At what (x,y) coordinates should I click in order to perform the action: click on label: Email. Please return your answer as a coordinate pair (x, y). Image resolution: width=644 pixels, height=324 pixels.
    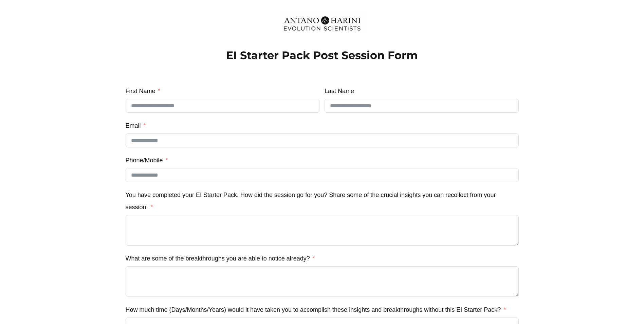
    Looking at the image, I should click on (136, 126).